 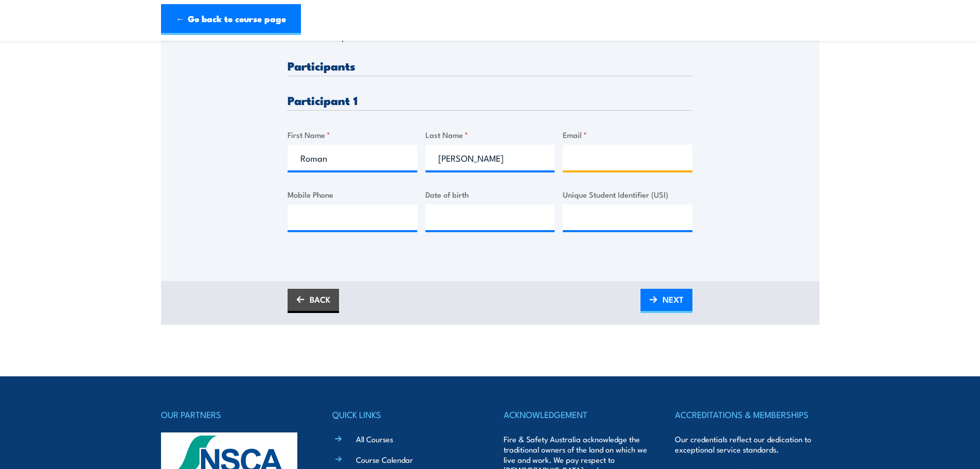 I want to click on a: ← Go back to course page, so click(x=231, y=19).